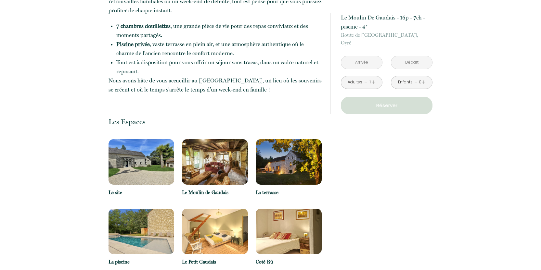 The width and height of the screenshot is (541, 270). I want to click on img: 1755603308738.jpg, so click(288, 231).